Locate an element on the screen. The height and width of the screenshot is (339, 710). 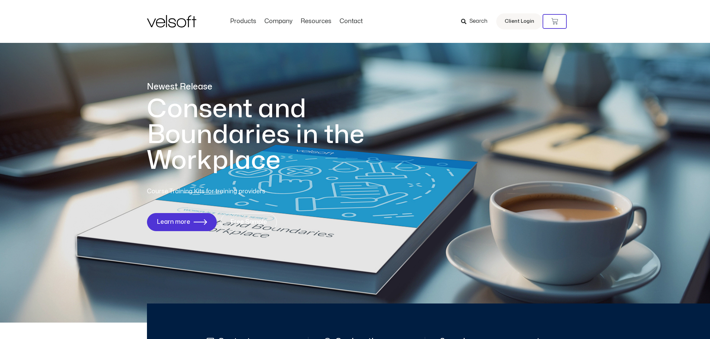
a: CompanyMenu Toggle is located at coordinates (278, 21).